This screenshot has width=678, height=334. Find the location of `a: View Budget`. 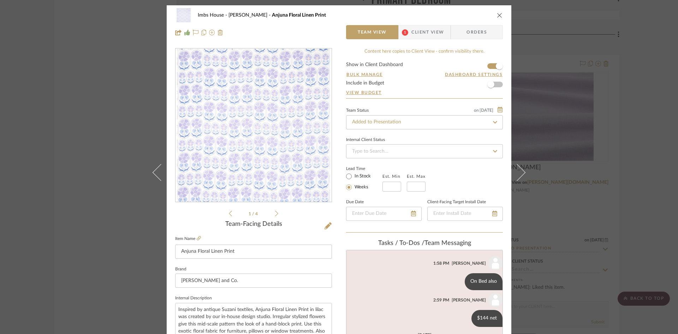

a: View Budget is located at coordinates (425, 93).